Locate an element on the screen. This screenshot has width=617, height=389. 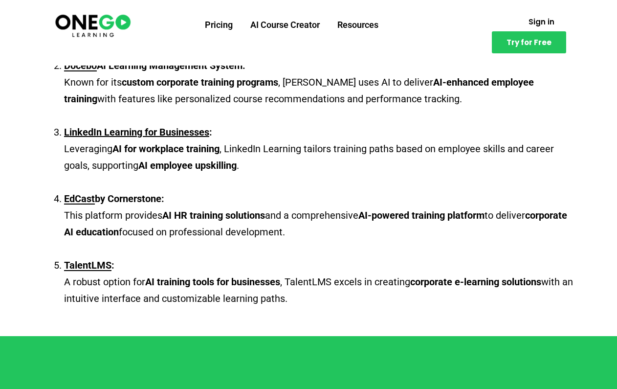
a: Try for Free is located at coordinates (529, 42).